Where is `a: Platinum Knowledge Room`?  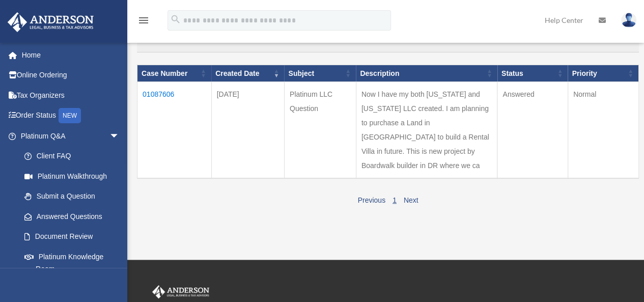 a: Platinum Knowledge Room is located at coordinates (72, 263).